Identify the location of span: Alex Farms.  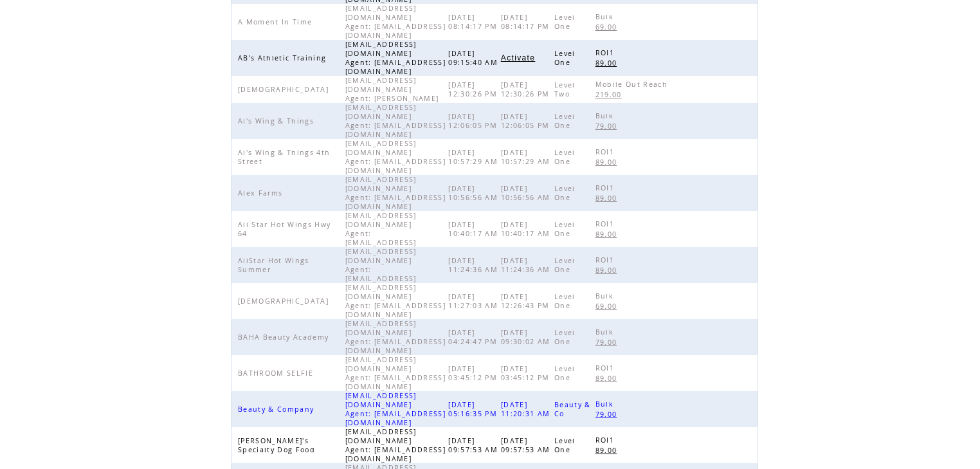
(262, 193).